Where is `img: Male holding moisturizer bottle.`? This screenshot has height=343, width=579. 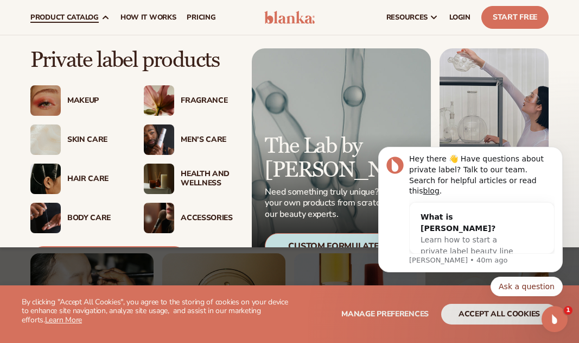 img: Male holding moisturizer bottle. is located at coordinates (159, 140).